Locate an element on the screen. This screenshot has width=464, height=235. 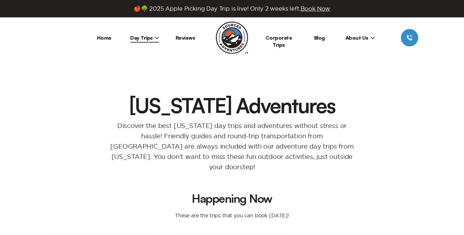
span: About Us is located at coordinates (360, 38).